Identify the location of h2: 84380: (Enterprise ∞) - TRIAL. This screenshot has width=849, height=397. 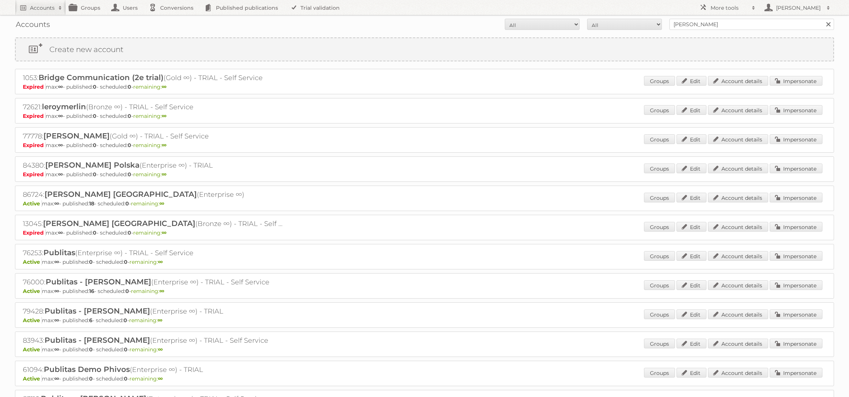
(154, 165).